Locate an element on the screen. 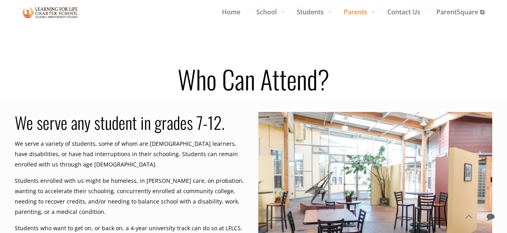 The height and width of the screenshot is (233, 507). span: Contact Us is located at coordinates (403, 12).